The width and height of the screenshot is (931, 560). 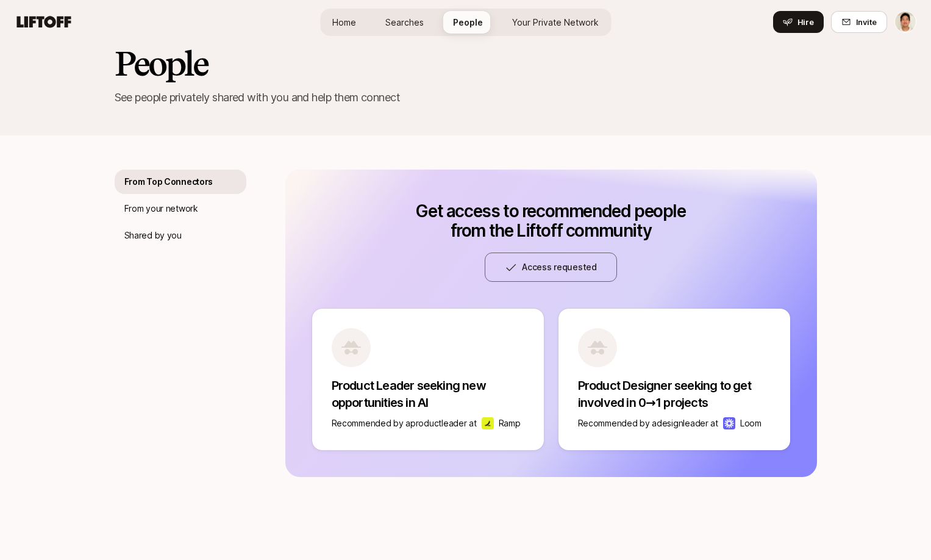 What do you see at coordinates (798, 22) in the screenshot?
I see `button: Hire` at bounding box center [798, 22].